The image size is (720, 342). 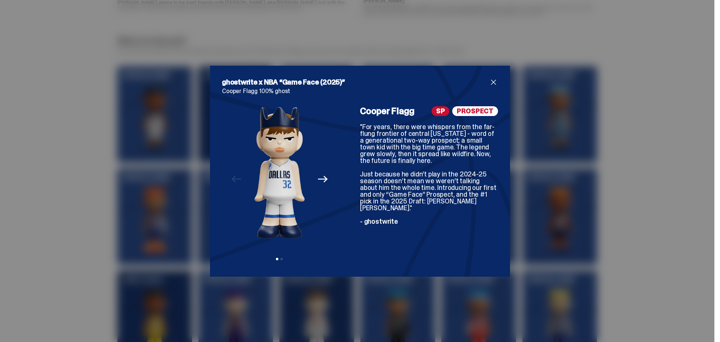 What do you see at coordinates (475, 111) in the screenshot?
I see `span: PROSPECT` at bounding box center [475, 111].